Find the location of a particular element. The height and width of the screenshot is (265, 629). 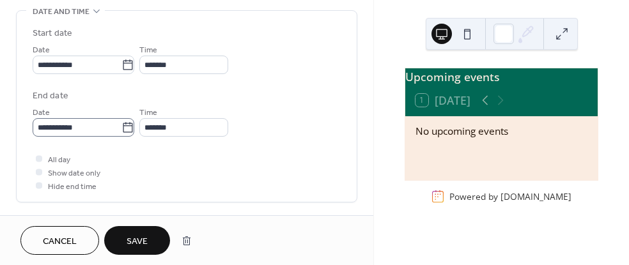

div: End date is located at coordinates (51, 96).